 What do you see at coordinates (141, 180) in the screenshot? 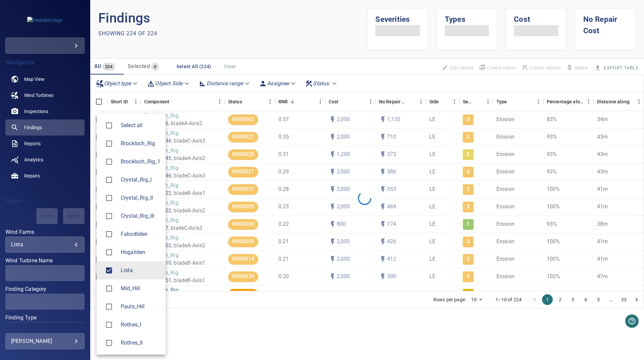
I see `div: Wind Farms Crystal_Rig_I` at bounding box center [141, 180].